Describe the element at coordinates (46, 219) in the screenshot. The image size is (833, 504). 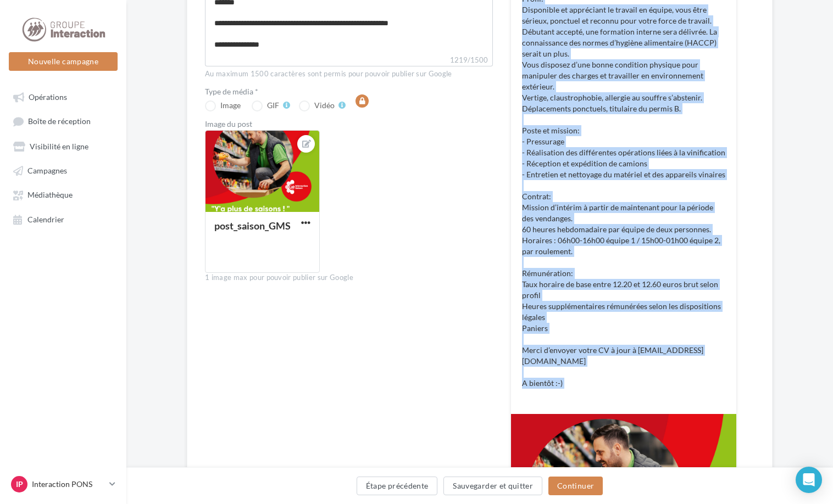
I see `span: Calendrier` at that location.